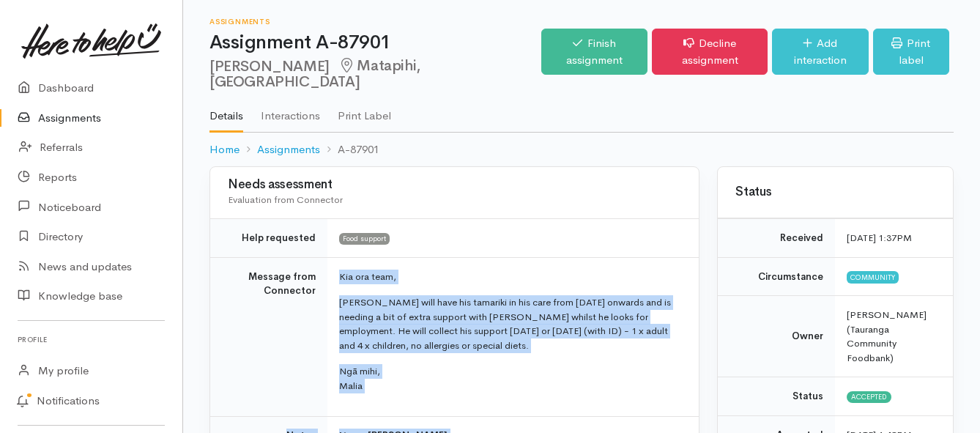  What do you see at coordinates (777, 336) in the screenshot?
I see `td: Owner` at bounding box center [777, 336].